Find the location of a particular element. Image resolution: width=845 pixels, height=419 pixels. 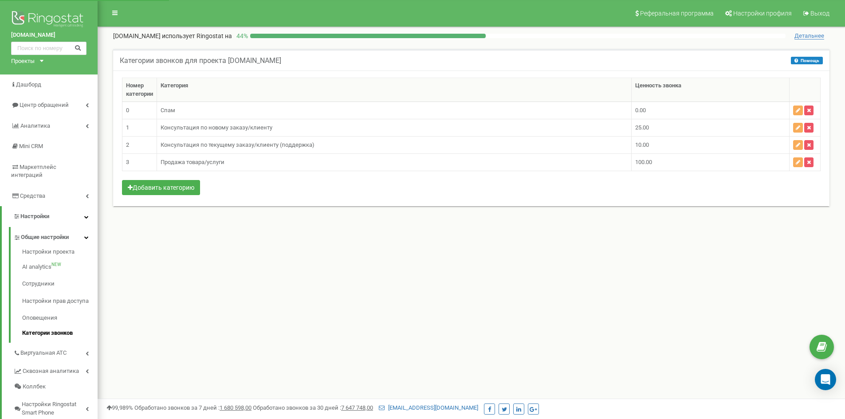

a: Настройки is located at coordinates (50, 216).